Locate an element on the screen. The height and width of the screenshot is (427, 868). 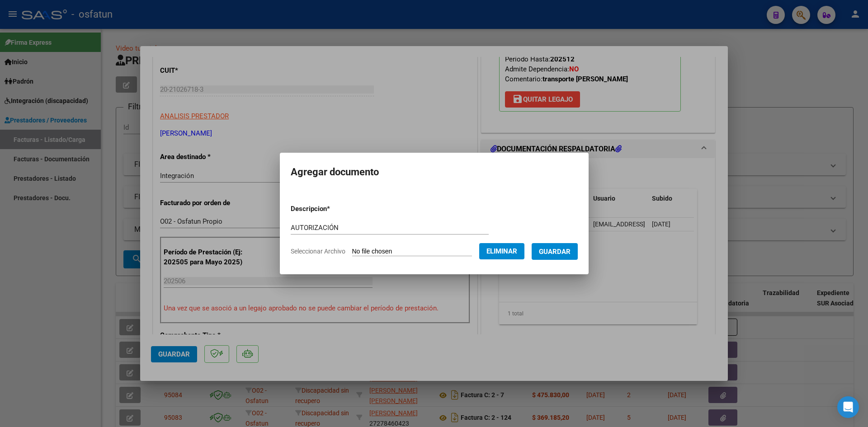
h2: Agregar documento is located at coordinates (434, 172).